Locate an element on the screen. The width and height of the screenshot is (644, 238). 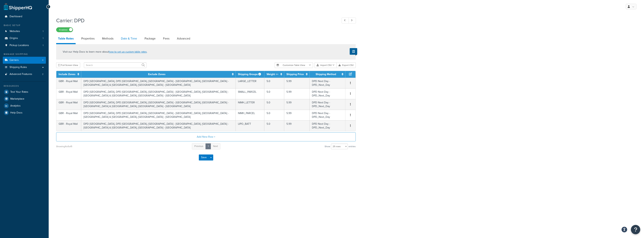
input: Search is located at coordinates (115, 65).